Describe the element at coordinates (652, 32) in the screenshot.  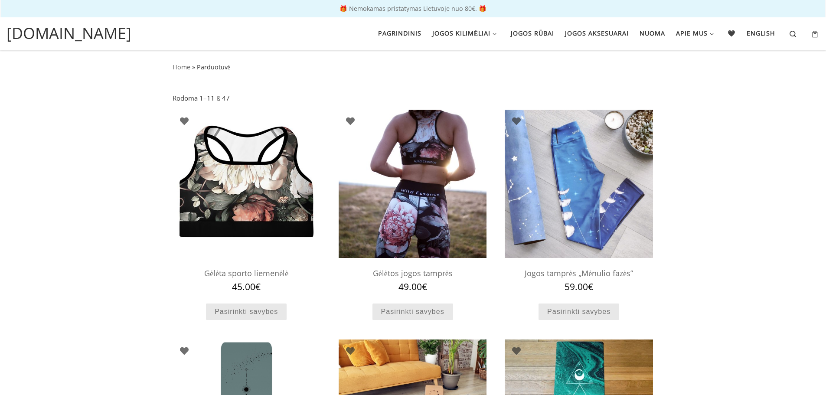
I see `span: Nuoma` at that location.